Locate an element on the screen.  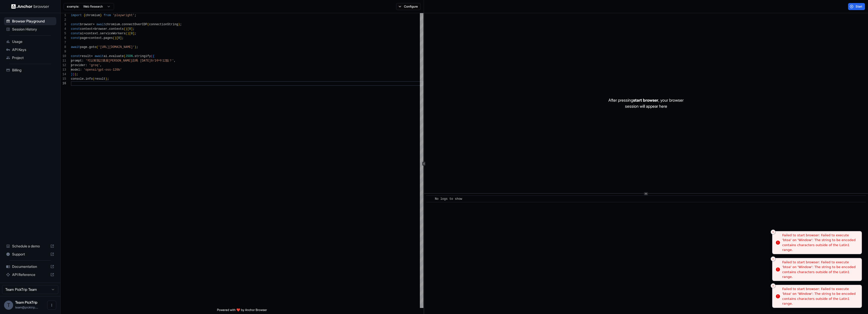
span: result is located at coordinates (85, 56).